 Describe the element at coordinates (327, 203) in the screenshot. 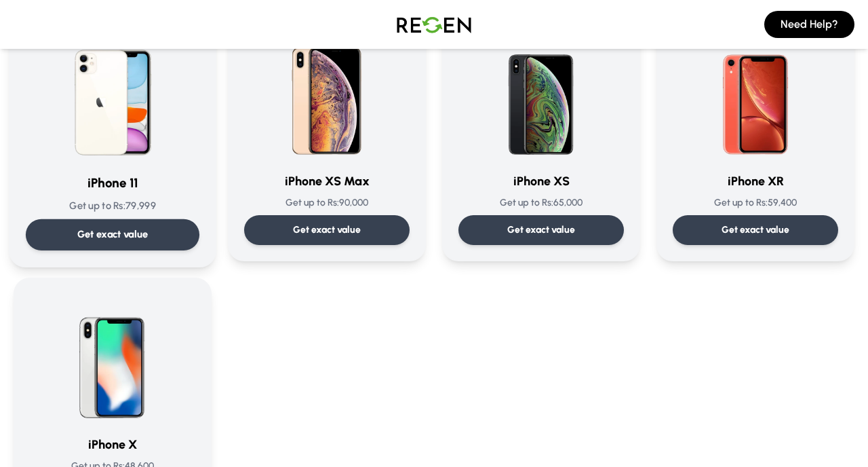

I see `p: Get up to Rs: 90,000` at that location.